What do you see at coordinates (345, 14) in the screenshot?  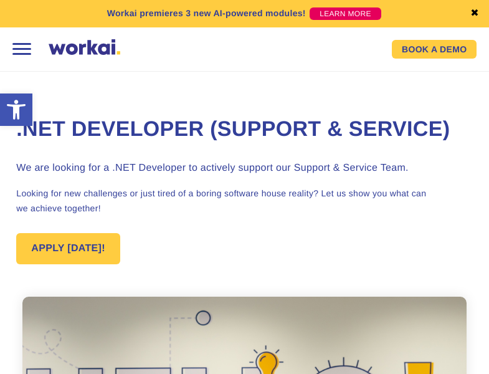 I see `a: LEARN MORE` at bounding box center [345, 14].